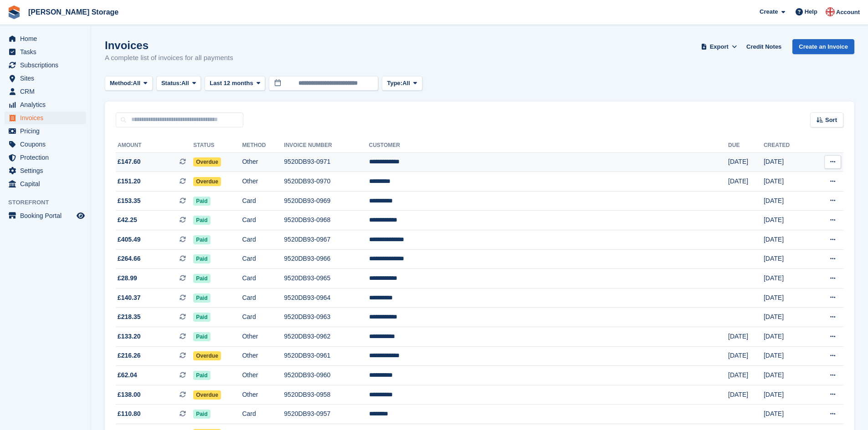 This screenshot has height=430, width=868. What do you see at coordinates (231, 83) in the screenshot?
I see `span: Last 12 months` at bounding box center [231, 83].